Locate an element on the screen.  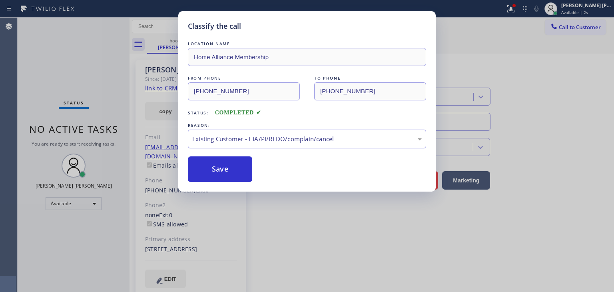
button: Save is located at coordinates (220, 169).